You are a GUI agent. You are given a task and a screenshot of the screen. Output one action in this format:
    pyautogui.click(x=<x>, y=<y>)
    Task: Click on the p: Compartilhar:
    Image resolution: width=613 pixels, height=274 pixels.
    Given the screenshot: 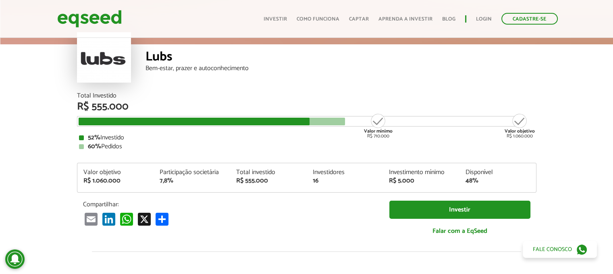 What is the action you would take?
    pyautogui.click(x=230, y=204)
    